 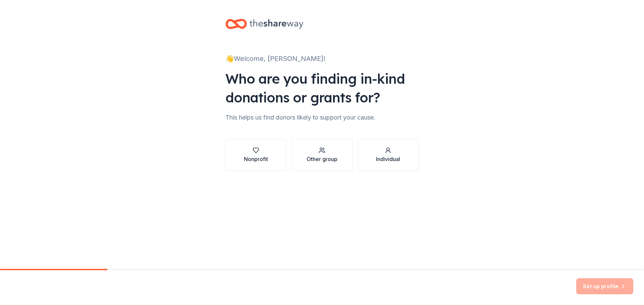 I want to click on div: Other group, so click(x=322, y=159).